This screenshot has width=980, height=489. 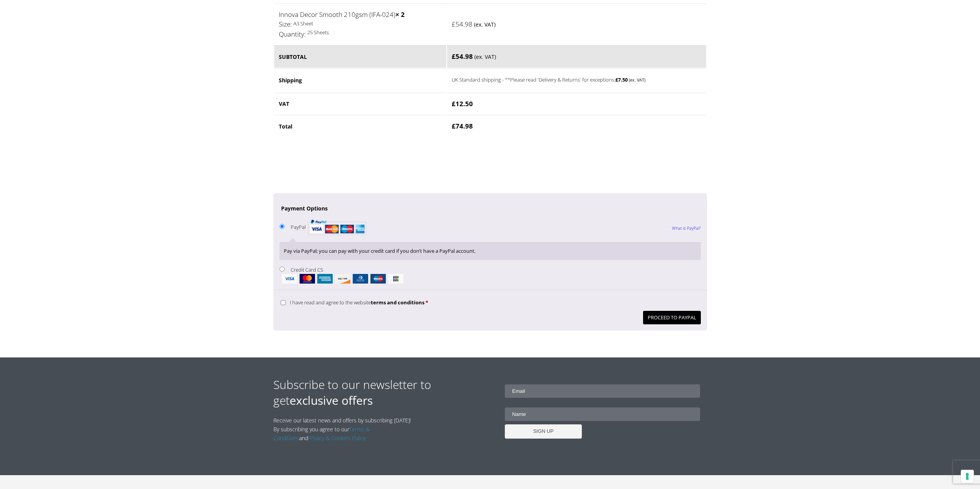 What do you see at coordinates (397, 303) in the screenshot?
I see `a: terms and conditions` at bounding box center [397, 303].